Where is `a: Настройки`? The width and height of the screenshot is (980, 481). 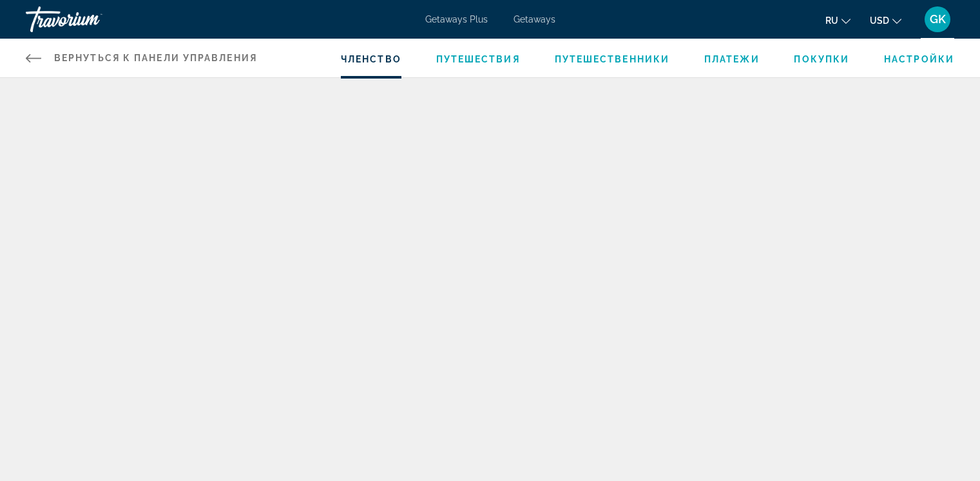 a: Настройки is located at coordinates (919, 59).